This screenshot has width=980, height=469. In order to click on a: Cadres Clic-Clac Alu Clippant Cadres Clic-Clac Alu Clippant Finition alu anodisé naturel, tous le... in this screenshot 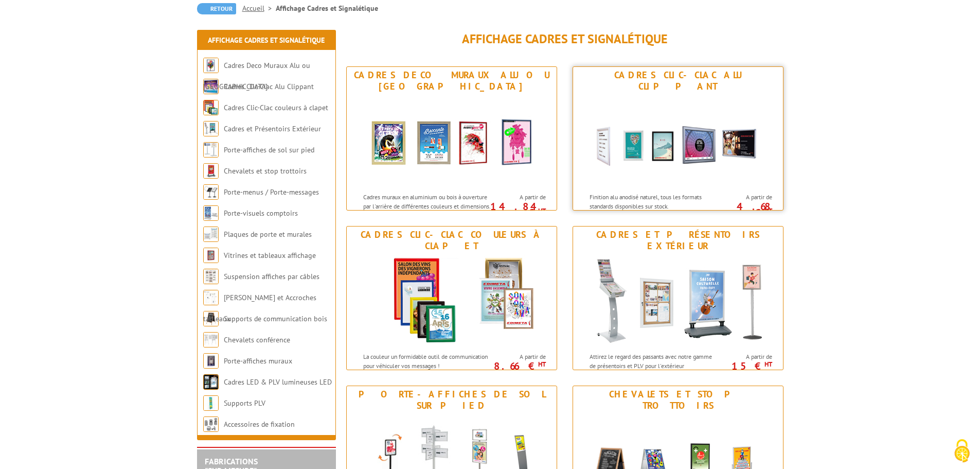, I will do `click(678, 138)`.